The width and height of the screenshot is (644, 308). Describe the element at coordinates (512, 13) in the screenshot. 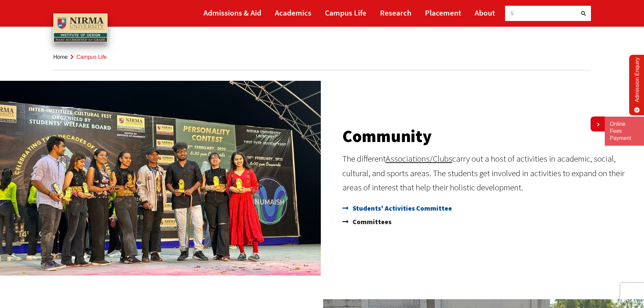

I see `span: S` at that location.